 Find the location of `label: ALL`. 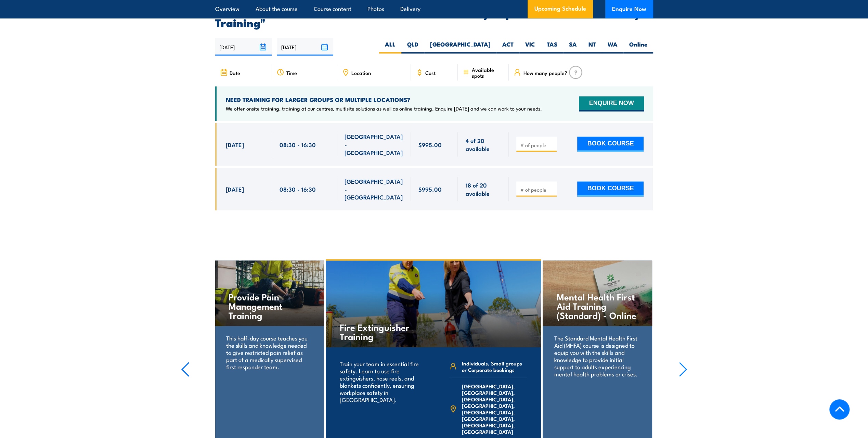

label: ALL is located at coordinates (390, 46).